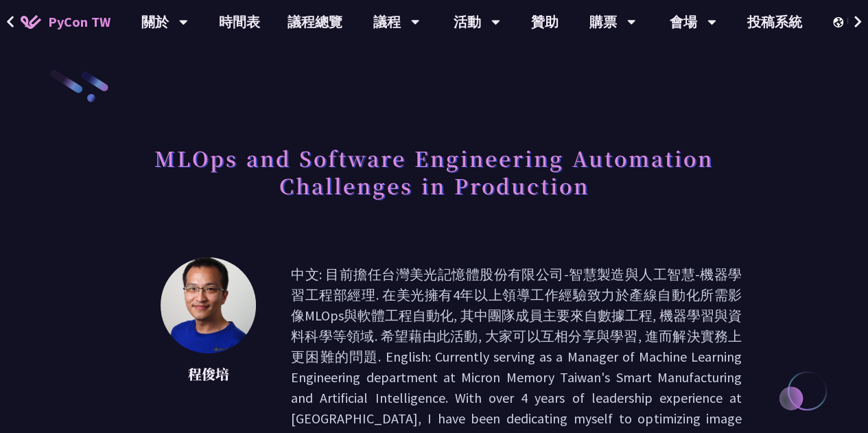 This screenshot has width=868, height=433. What do you see at coordinates (79, 22) in the screenshot?
I see `span: PyCon TW` at bounding box center [79, 22].